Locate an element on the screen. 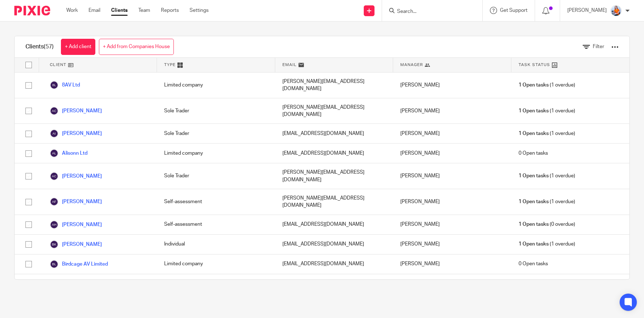 The image size is (644, 318). a: Reports is located at coordinates (170, 11).